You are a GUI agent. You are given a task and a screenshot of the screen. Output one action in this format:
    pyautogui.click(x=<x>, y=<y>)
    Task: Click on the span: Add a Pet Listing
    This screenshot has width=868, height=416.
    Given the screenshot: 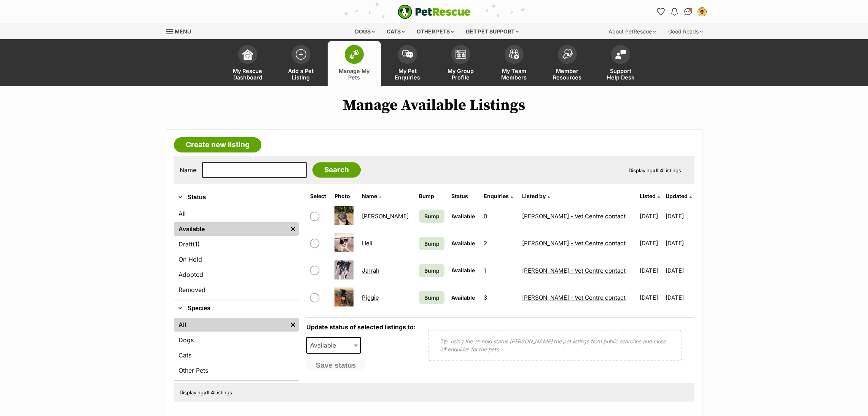 What is the action you would take?
    pyautogui.click(x=301, y=74)
    